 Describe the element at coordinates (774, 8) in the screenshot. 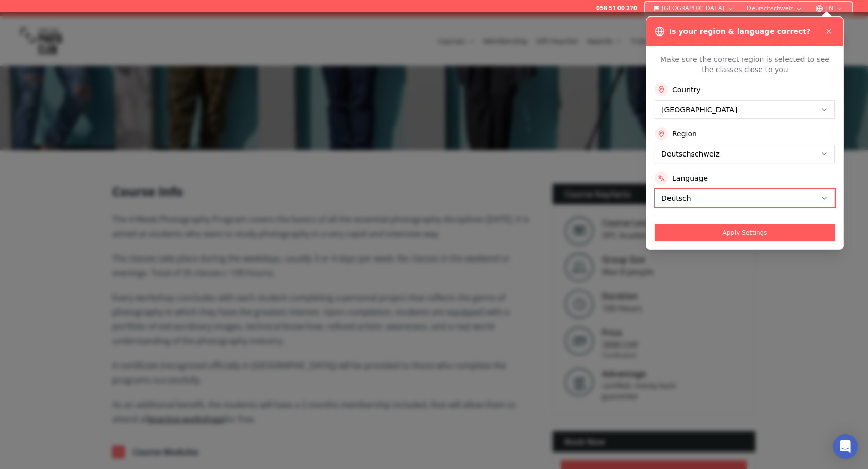

I see `button: Deutschschweiz` at that location.